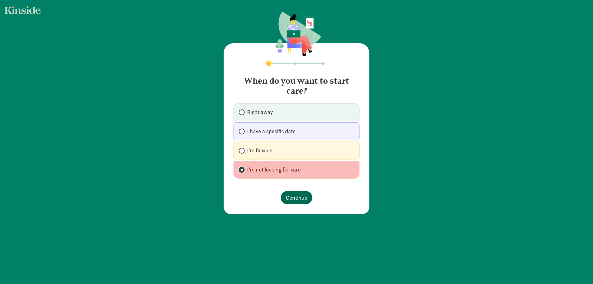  I want to click on button: Continue, so click(296, 197).